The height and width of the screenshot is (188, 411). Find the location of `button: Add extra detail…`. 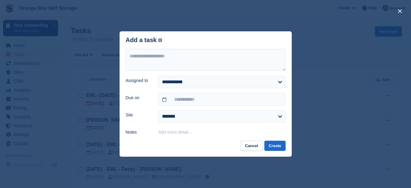

button: Add extra detail… is located at coordinates (175, 132).